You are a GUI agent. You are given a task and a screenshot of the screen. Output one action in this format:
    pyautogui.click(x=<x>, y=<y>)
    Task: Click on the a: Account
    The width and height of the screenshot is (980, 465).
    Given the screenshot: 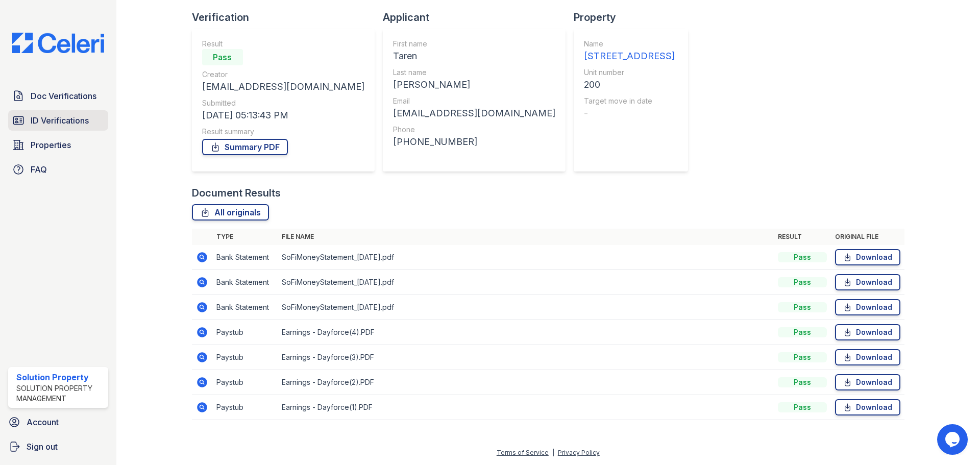 What is the action you would take?
    pyautogui.click(x=58, y=422)
    